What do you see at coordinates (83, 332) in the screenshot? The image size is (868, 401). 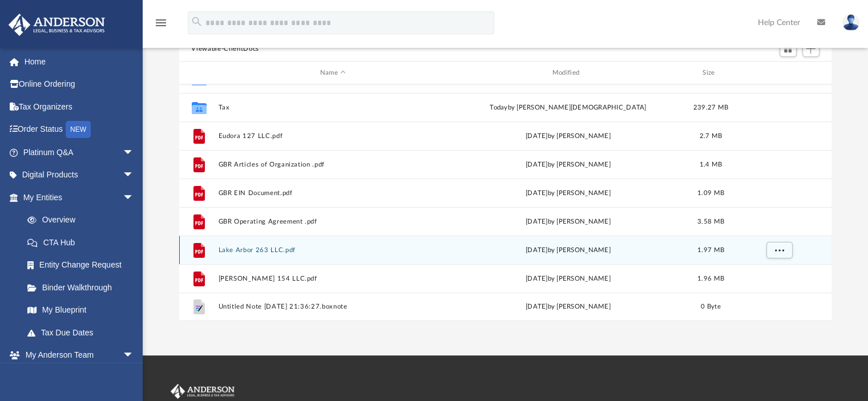 I see `a: Tax Due Dates` at bounding box center [83, 332].